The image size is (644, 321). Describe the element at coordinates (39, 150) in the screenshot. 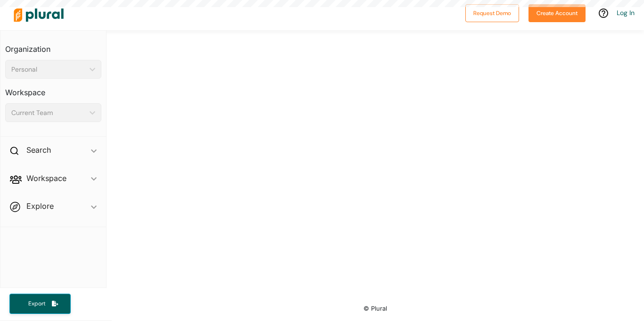

I see `h2: Search` at that location.